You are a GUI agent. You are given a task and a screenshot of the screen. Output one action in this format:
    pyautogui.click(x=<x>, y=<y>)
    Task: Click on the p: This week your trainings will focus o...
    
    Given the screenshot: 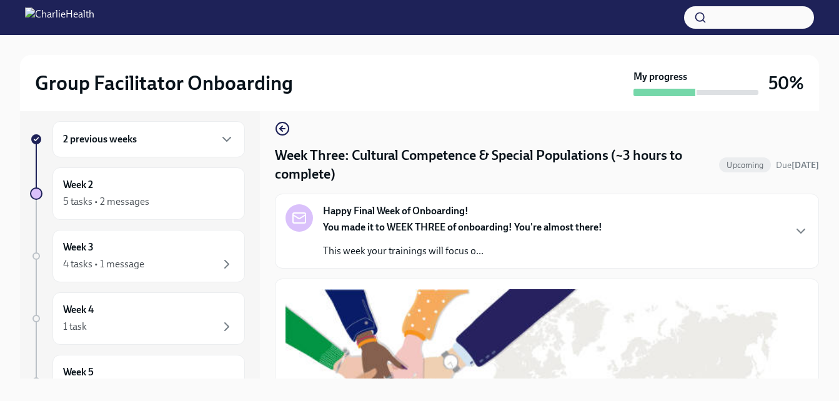 What is the action you would take?
    pyautogui.click(x=462, y=251)
    